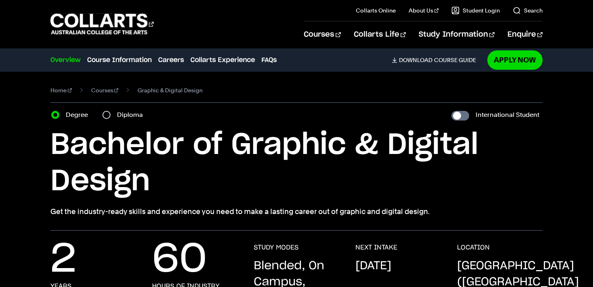  Describe the element at coordinates (132, 115) in the screenshot. I see `label: Diploma` at that location.